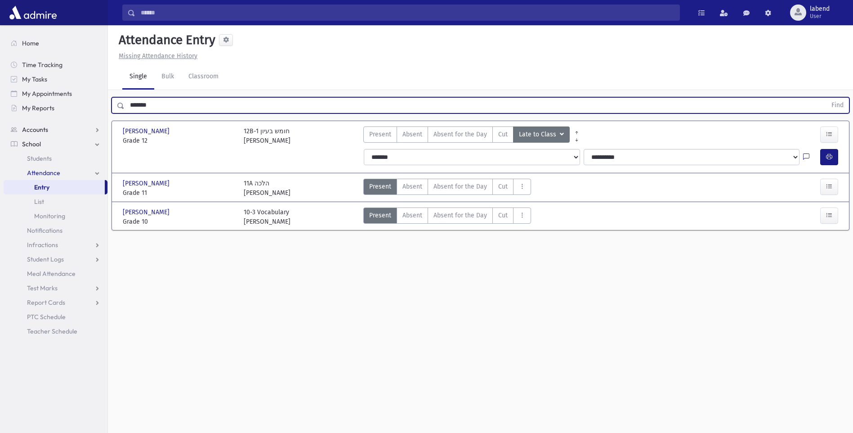 The image size is (853, 433). Describe the element at coordinates (33, 13) in the screenshot. I see `img: AdmirePro` at that location.